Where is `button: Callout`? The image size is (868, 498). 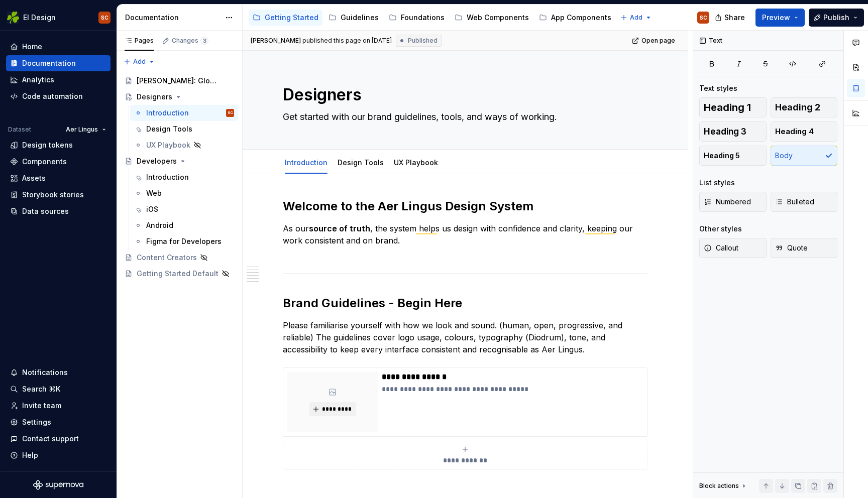
button: Callout is located at coordinates (733, 248).